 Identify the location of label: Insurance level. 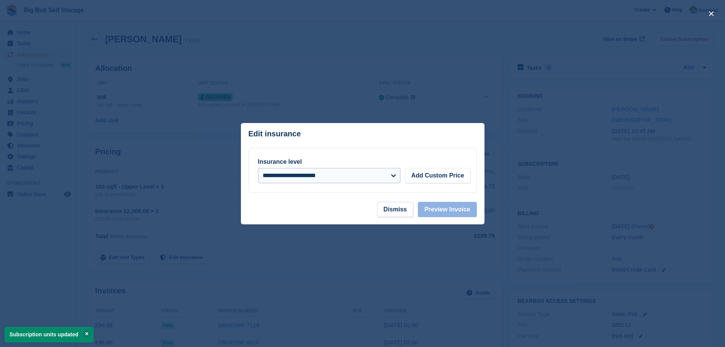
(280, 161).